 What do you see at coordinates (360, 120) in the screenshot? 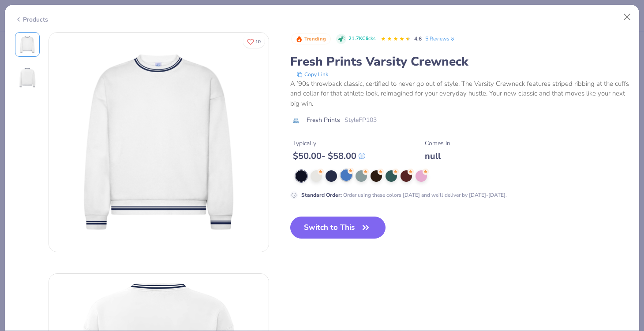
I see `span: Style FP103` at bounding box center [360, 120].